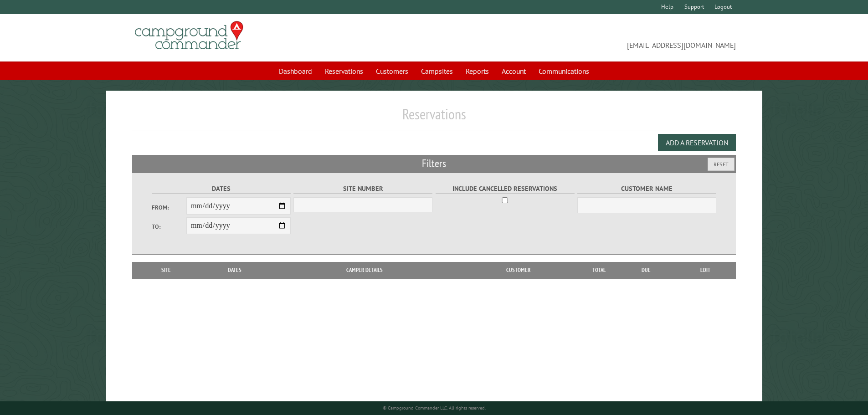 Image resolution: width=868 pixels, height=415 pixels. I want to click on a: Reservations, so click(344, 71).